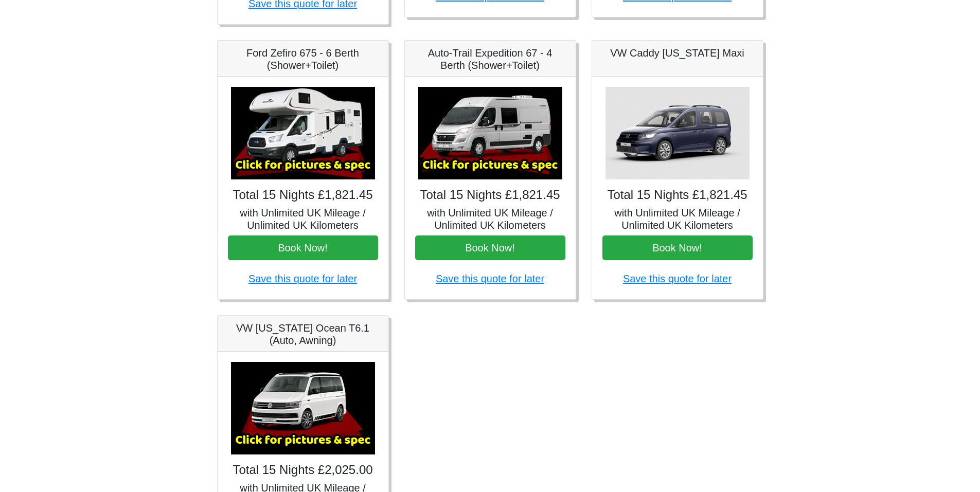  I want to click on h5: Auto-Trail Expedition 67 - 4 Berth (Shower+Toilet), so click(490, 59).